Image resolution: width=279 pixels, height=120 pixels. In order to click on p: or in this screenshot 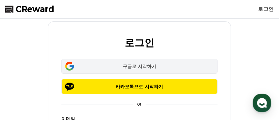, I will do `click(140, 104)`.